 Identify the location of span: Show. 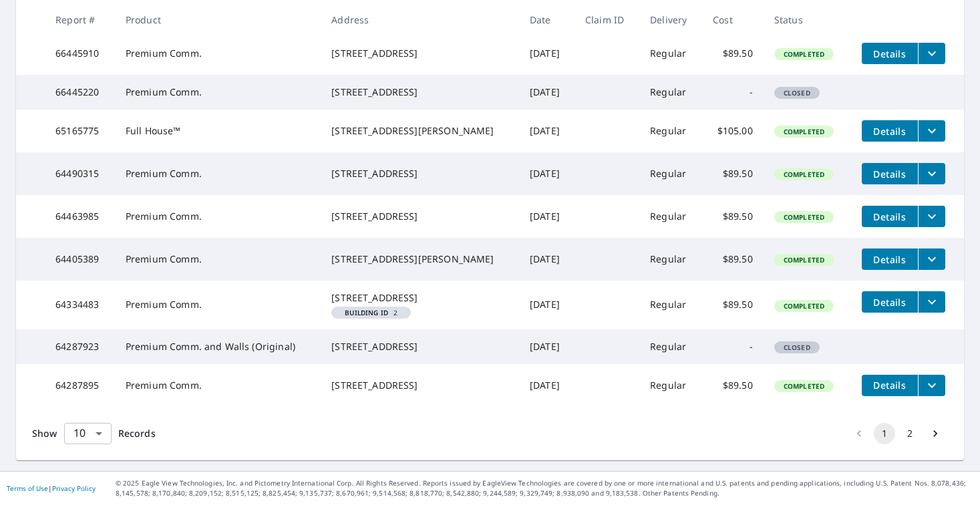
(44, 433).